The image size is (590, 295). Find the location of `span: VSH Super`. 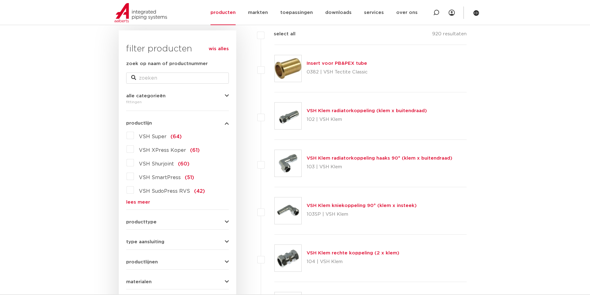

span: VSH Super is located at coordinates (153, 137).